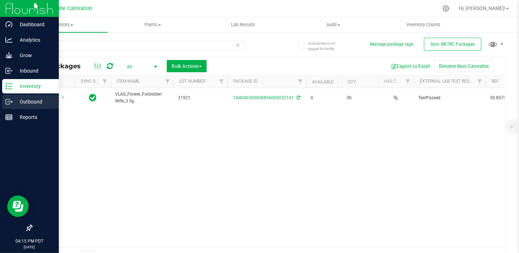 The image size is (519, 253). Describe the element at coordinates (333, 25) in the screenshot. I see `span: Audit` at that location.